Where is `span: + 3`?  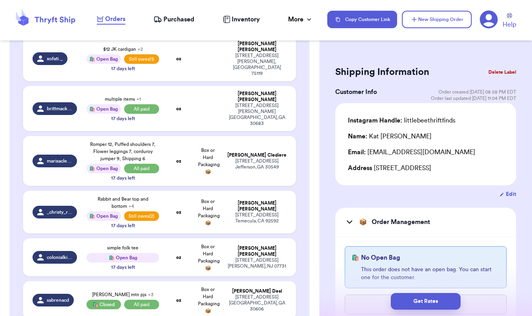
span: + 3 is located at coordinates (151, 295).